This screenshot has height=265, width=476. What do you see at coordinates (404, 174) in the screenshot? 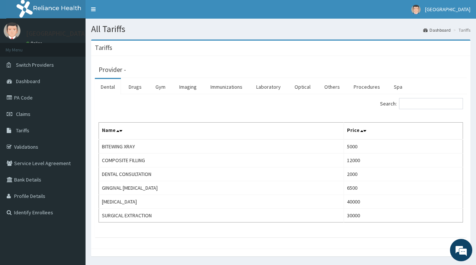
I see `td: 2000` at bounding box center [404, 174].